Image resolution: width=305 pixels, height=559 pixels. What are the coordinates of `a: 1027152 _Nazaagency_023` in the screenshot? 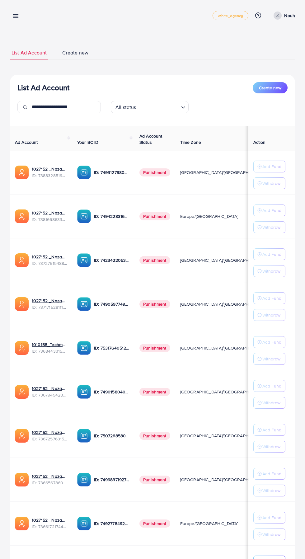 It's located at (50, 213).